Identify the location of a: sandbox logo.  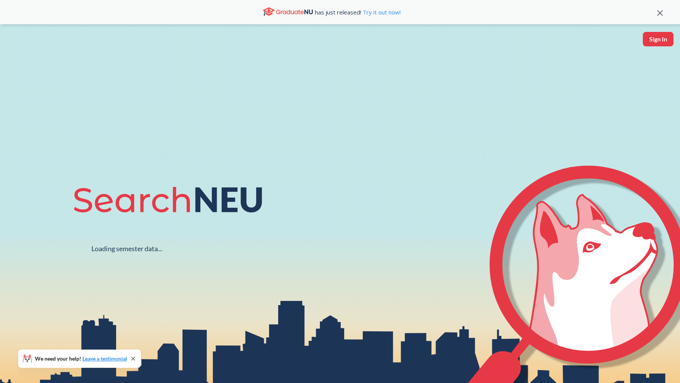
(16, 44).